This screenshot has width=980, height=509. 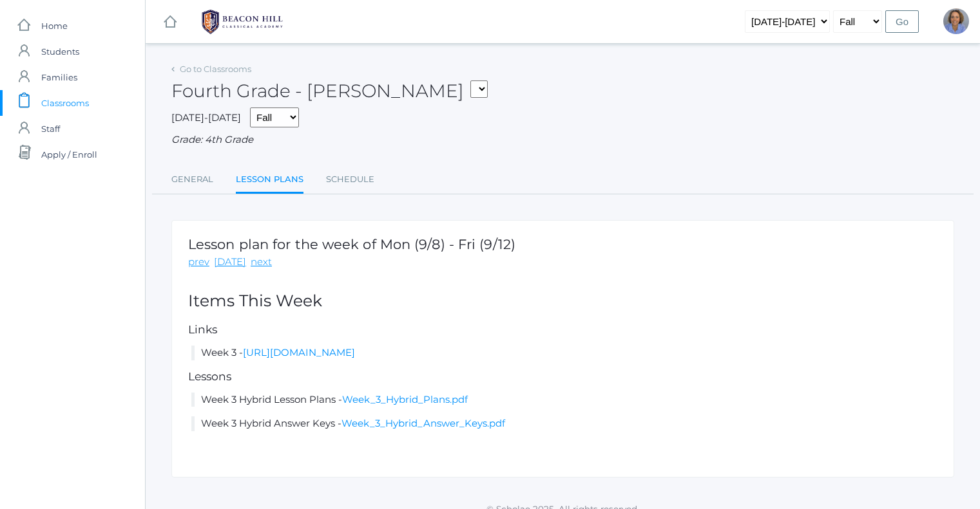 What do you see at coordinates (60, 51) in the screenshot?
I see `span: Students` at bounding box center [60, 51].